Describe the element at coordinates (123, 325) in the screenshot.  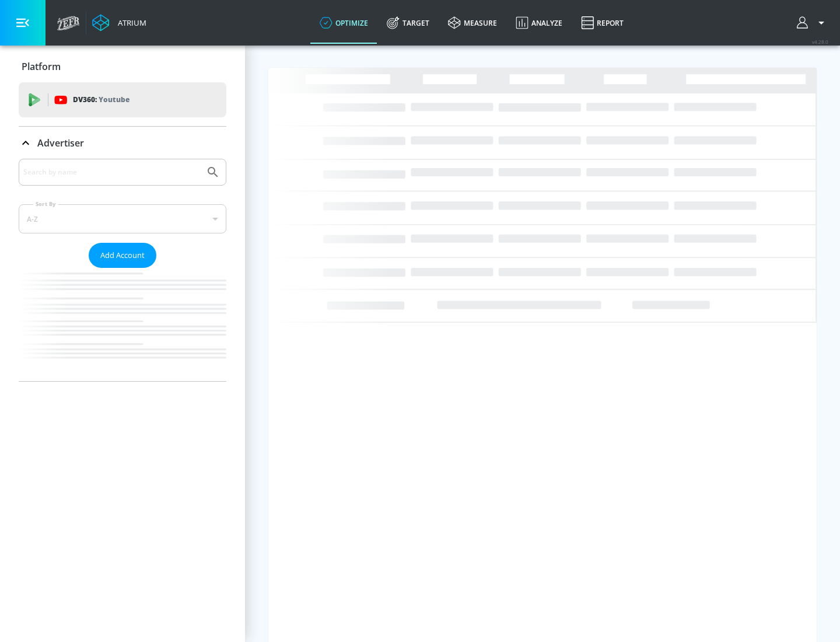
I see `nav: list of Advertiser` at that location.